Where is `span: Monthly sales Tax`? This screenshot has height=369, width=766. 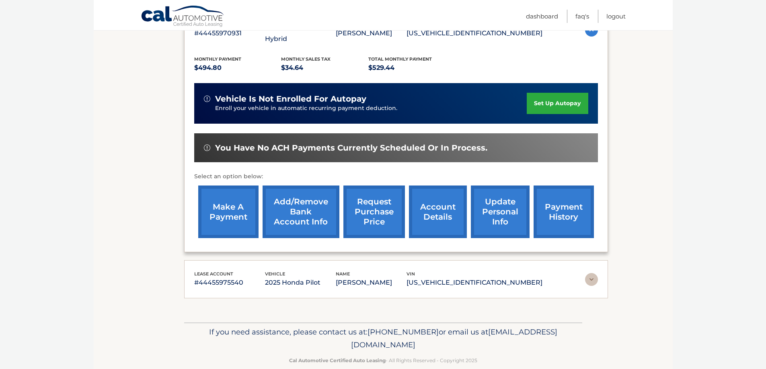 span: Monthly sales Tax is located at coordinates (306, 59).